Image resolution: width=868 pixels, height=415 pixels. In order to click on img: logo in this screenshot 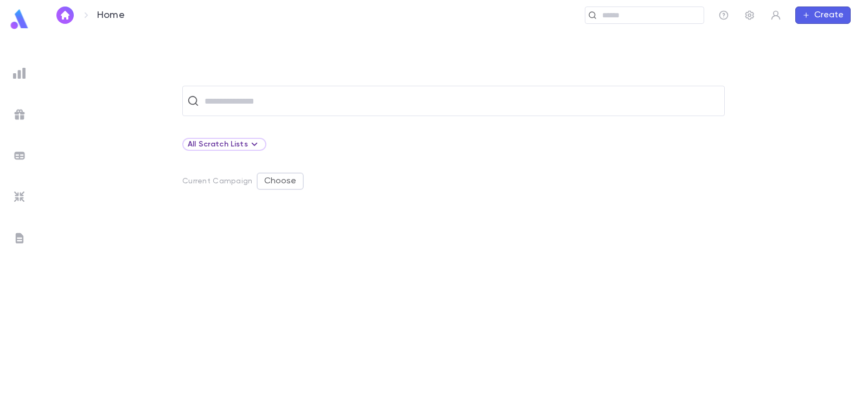, I will do `click(20, 19)`.